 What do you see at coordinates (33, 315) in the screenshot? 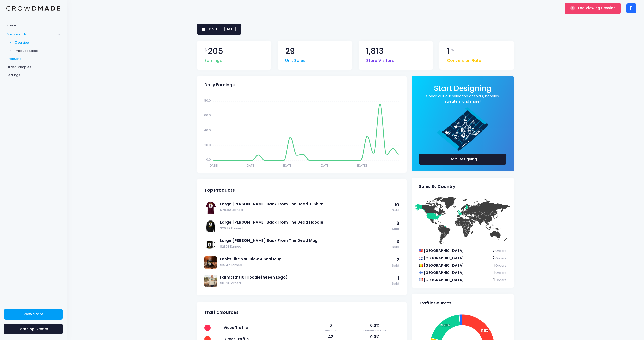
I see `span: View Store` at bounding box center [33, 315].